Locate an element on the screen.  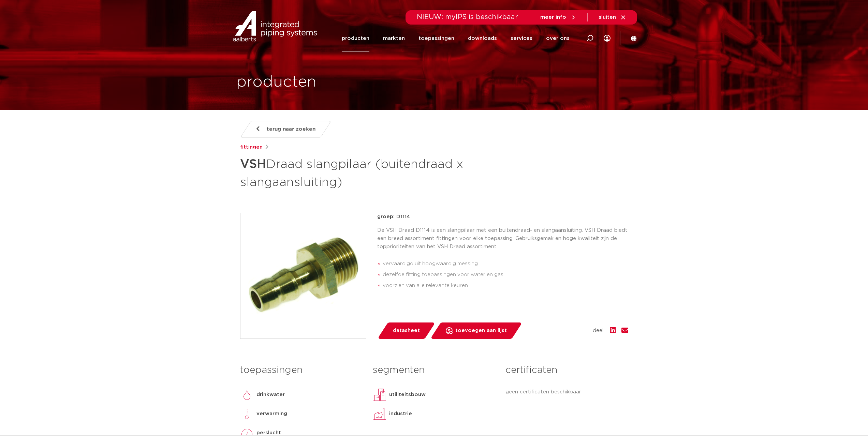
h3: toepassingen is located at coordinates (301, 370).